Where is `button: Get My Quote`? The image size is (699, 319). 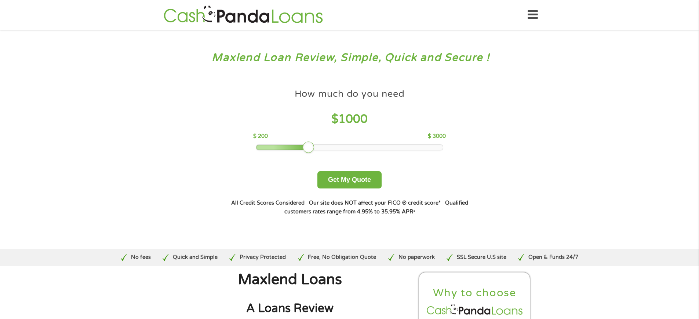 button: Get My Quote is located at coordinates (349, 180).